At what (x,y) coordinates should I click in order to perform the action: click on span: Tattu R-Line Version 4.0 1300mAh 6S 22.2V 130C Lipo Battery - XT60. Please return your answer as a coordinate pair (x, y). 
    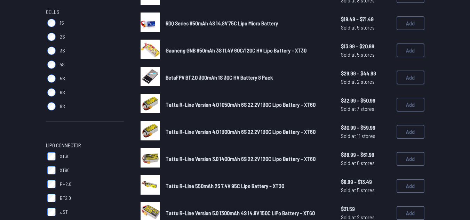
    Looking at the image, I should click on (240, 131).